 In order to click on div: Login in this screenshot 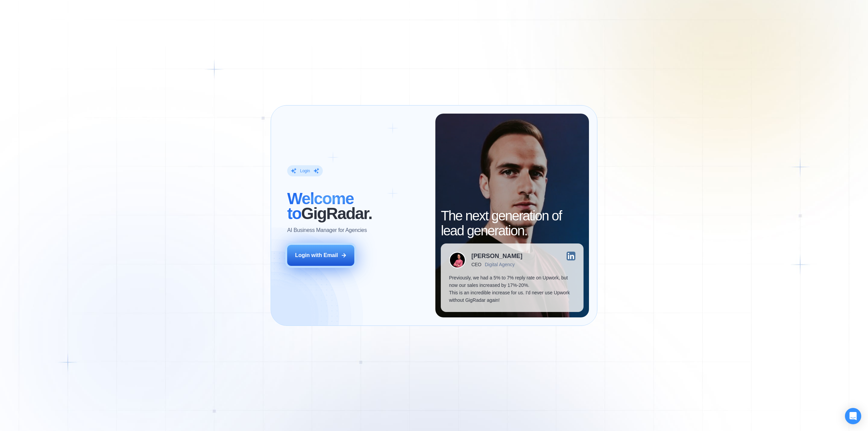, I will do `click(305, 171)`.